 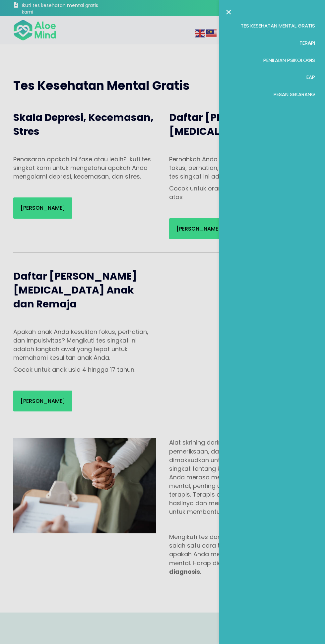 I want to click on font: EAP, so click(x=311, y=77).